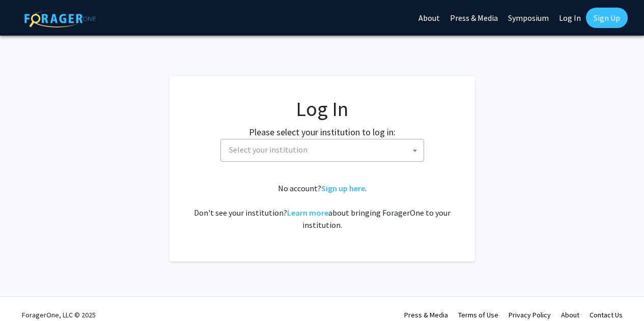 This screenshot has height=321, width=644. What do you see at coordinates (570, 315) in the screenshot?
I see `a: About` at bounding box center [570, 315].